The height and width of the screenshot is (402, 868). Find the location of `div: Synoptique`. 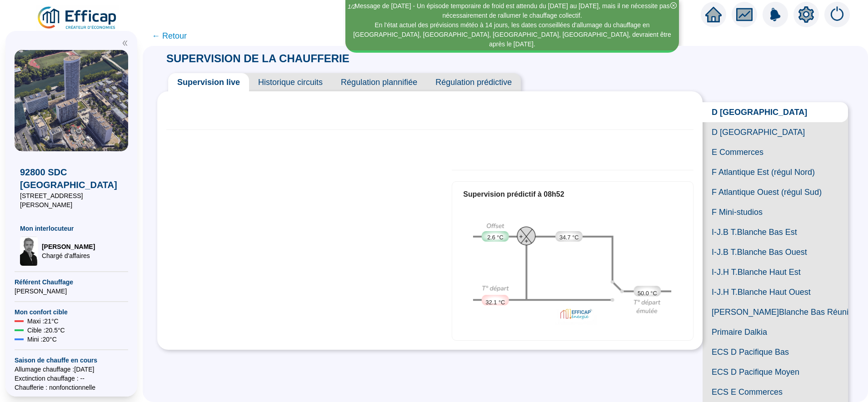

div: Synoptique is located at coordinates (572, 272).